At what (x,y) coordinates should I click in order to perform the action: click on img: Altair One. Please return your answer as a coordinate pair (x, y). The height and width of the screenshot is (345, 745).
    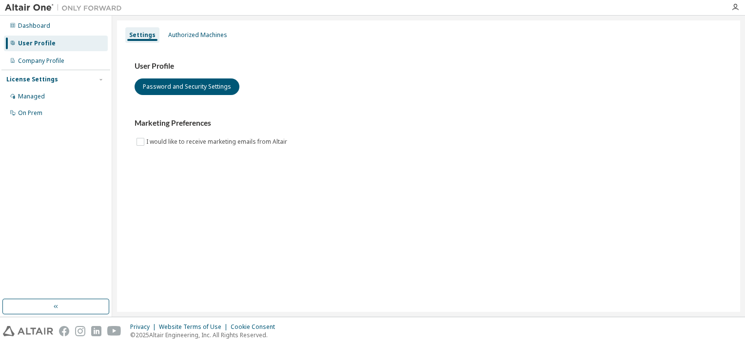
    Looking at the image, I should click on (66, 8).